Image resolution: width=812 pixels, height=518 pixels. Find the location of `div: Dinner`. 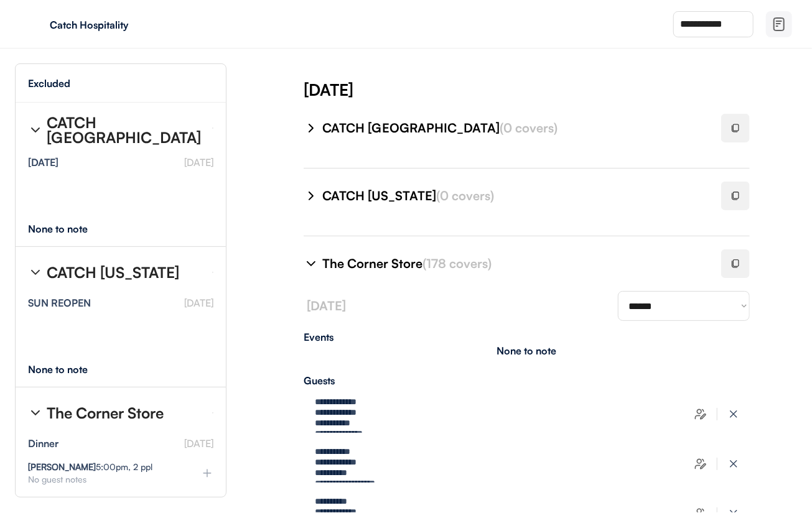

div: Dinner is located at coordinates (43, 443).